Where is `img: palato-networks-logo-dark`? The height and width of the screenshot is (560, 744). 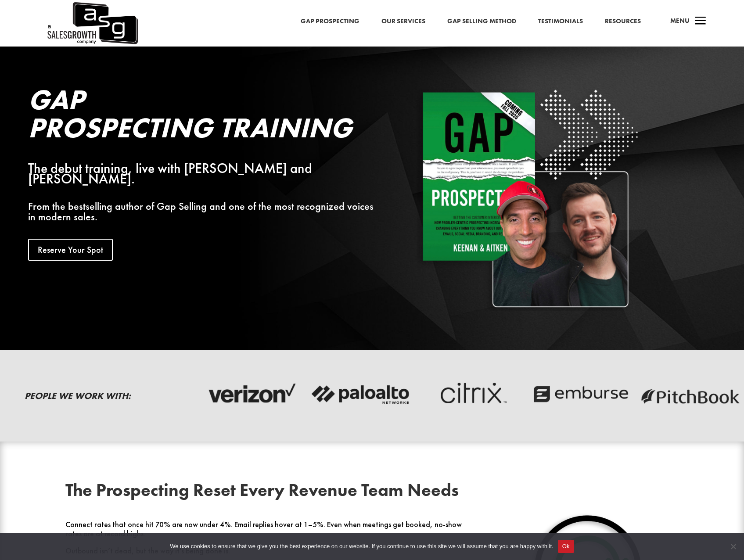
img: palato-networks-logo-dark is located at coordinates (361, 394).